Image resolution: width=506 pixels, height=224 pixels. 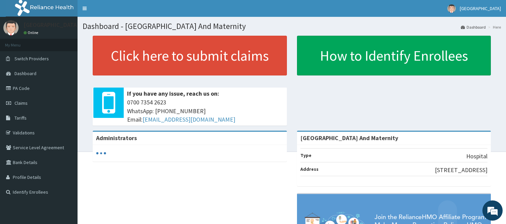 I want to click on span: Switch Providers, so click(x=32, y=59).